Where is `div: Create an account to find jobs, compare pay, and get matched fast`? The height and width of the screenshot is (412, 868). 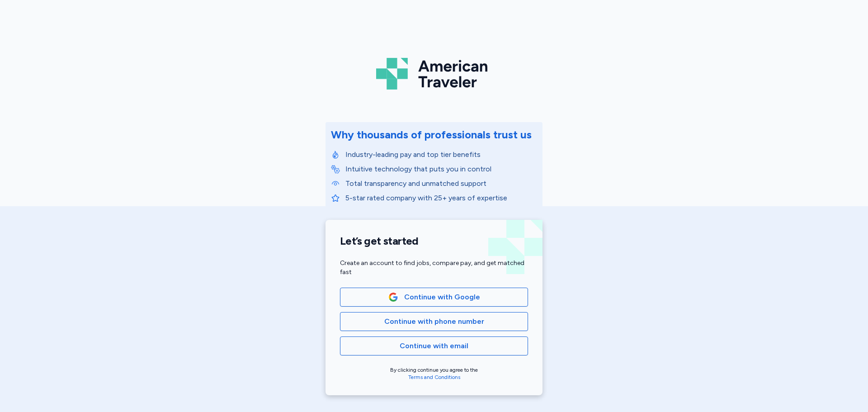 div: Create an account to find jobs, compare pay, and get matched fast is located at coordinates (434, 267).